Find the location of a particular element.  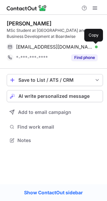

button: AI write personalized message is located at coordinates (55, 96).